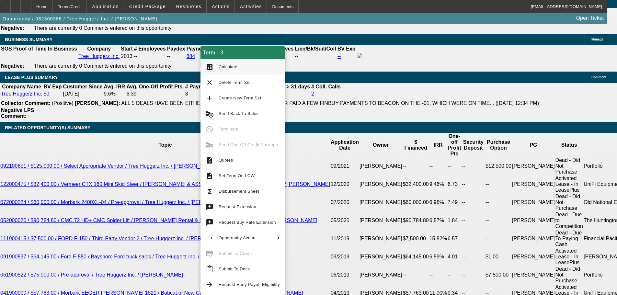  I want to click on button: Resources, so click(189, 6).